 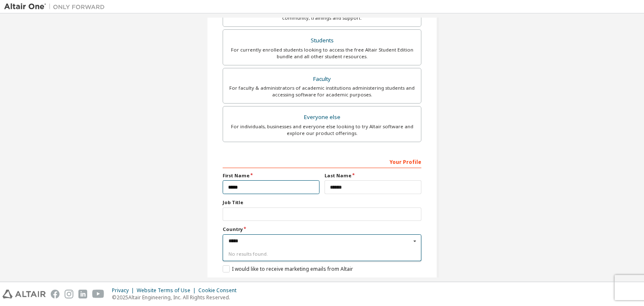 I want to click on label: Last Name, so click(x=373, y=176).